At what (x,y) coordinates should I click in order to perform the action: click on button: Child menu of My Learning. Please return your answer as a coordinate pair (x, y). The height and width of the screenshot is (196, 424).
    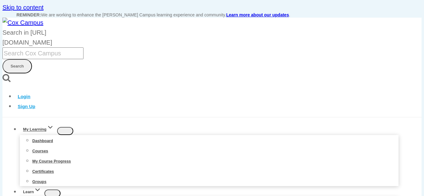
    Looking at the image, I should click on (65, 131).